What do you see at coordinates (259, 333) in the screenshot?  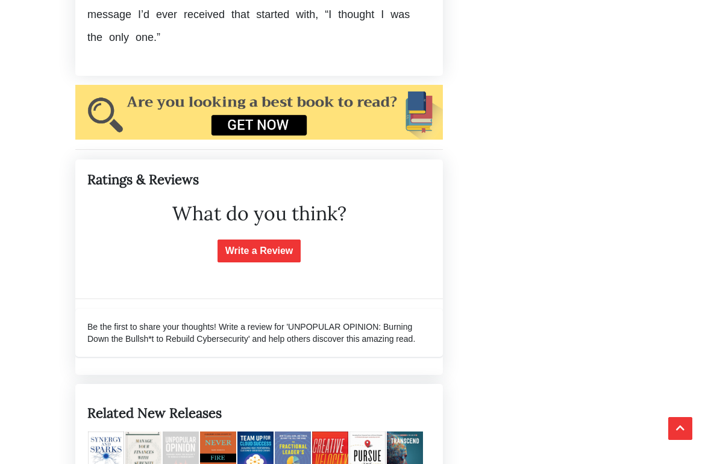 I see `div: Be the first to share your thoughts! Write a review for 'UNPOPULAR OPINION: Burning Down the Bull...` at bounding box center [259, 333].